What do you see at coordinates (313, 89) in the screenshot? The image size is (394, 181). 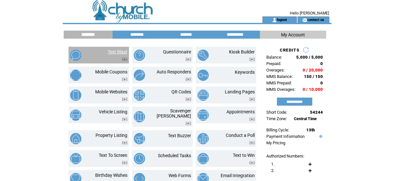 I see `span: 0 / 10,000` at bounding box center [313, 89].